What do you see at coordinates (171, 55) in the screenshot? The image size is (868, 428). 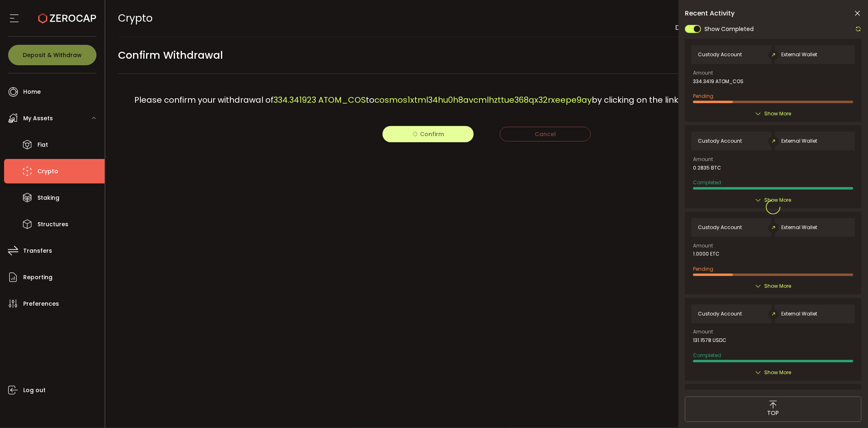 I see `span: Confirm Withdrawal` at bounding box center [171, 55].